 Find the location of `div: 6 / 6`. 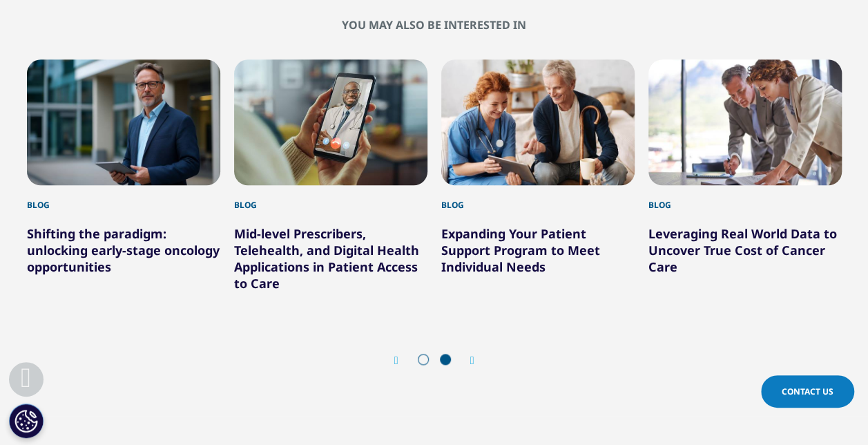

div: 6 / 6 is located at coordinates (745, 175).